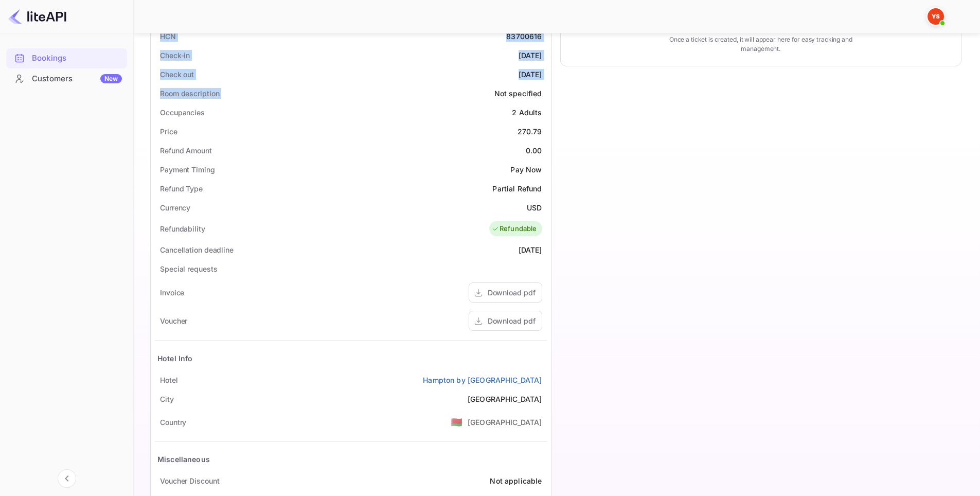  What do you see at coordinates (77, 79) in the screenshot?
I see `div: Customers` at bounding box center [77, 79].